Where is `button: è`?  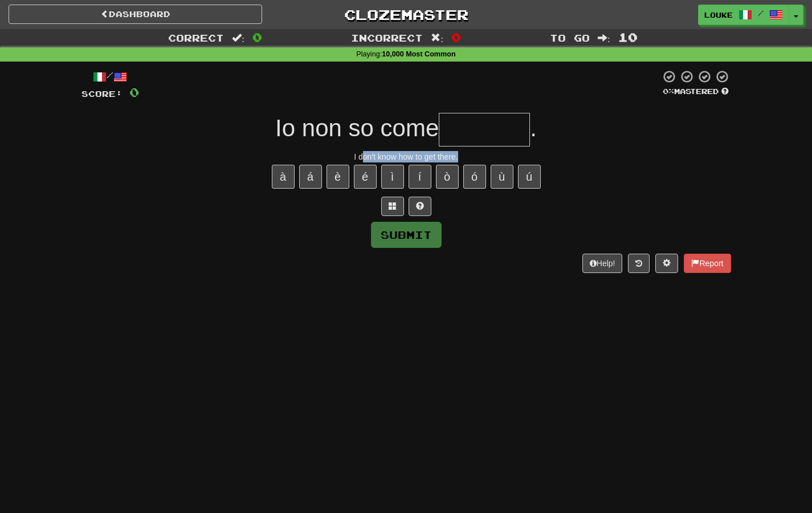
button: è is located at coordinates (338, 177).